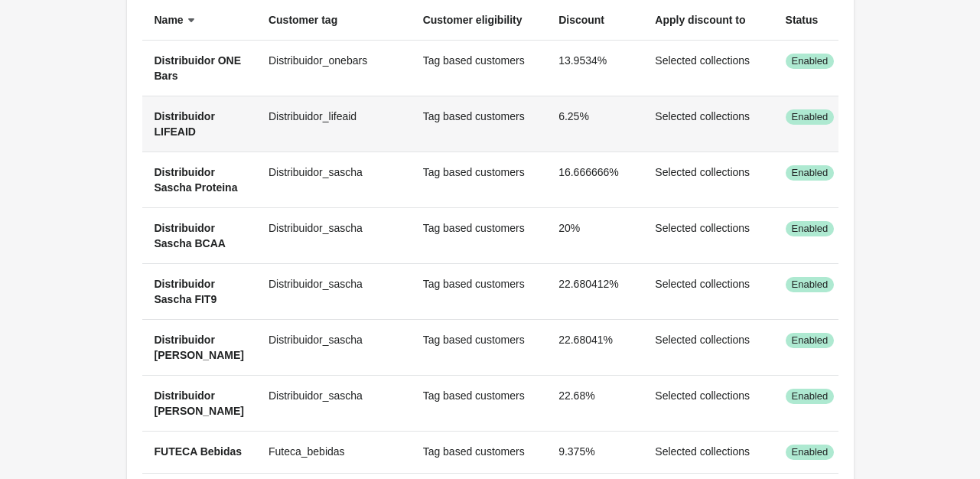 This screenshot has height=479, width=980. I want to click on span: Customer eligibility, so click(473, 20).